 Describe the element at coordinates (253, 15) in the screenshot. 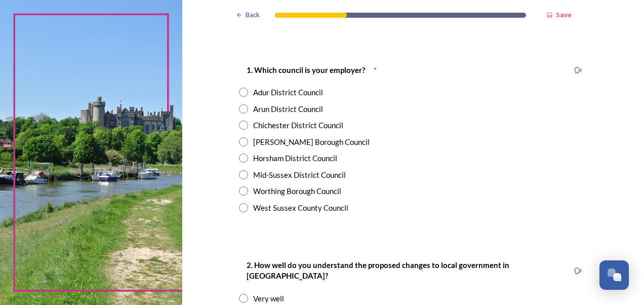

I see `span: Back` at that location.